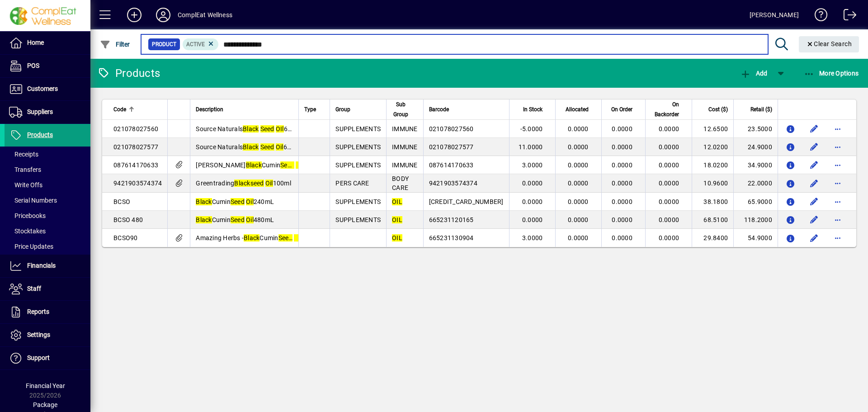  I want to click on div: Barcode, so click(466, 110).